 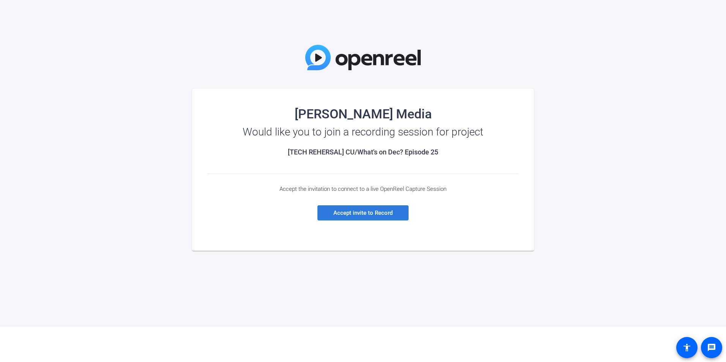 I want to click on h2: [TECH REHERSAL] CU/What's on Dec? Episode 25, so click(x=363, y=152).